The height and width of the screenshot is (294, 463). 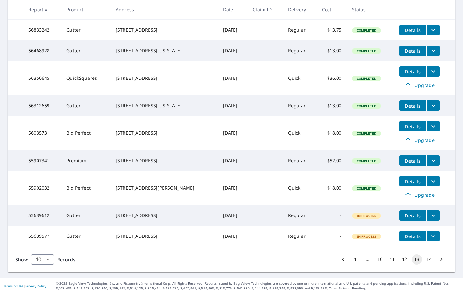 What do you see at coordinates (42, 188) in the screenshot?
I see `td: 55902032` at bounding box center [42, 188].